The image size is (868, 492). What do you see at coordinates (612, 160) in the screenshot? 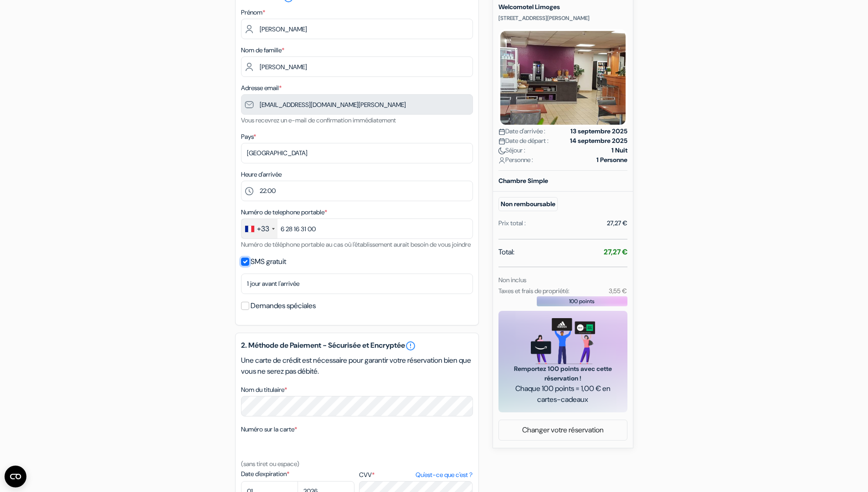
I see `strong: 1 Personne` at bounding box center [612, 160].